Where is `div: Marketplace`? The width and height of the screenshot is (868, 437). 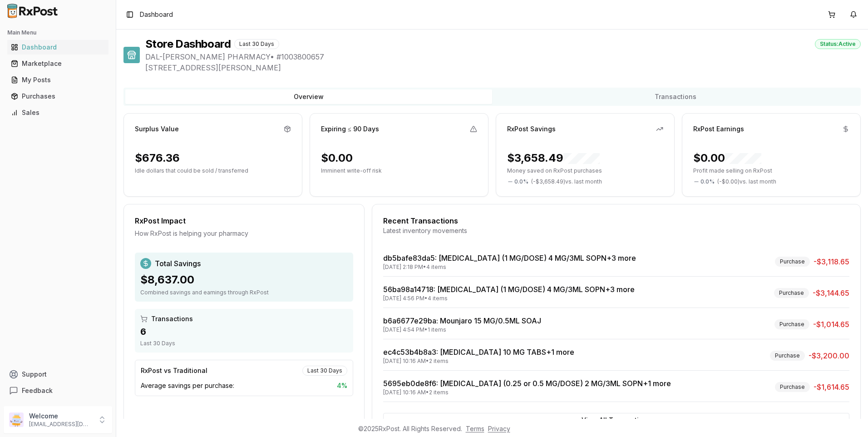
div: Marketplace is located at coordinates (57, 63).